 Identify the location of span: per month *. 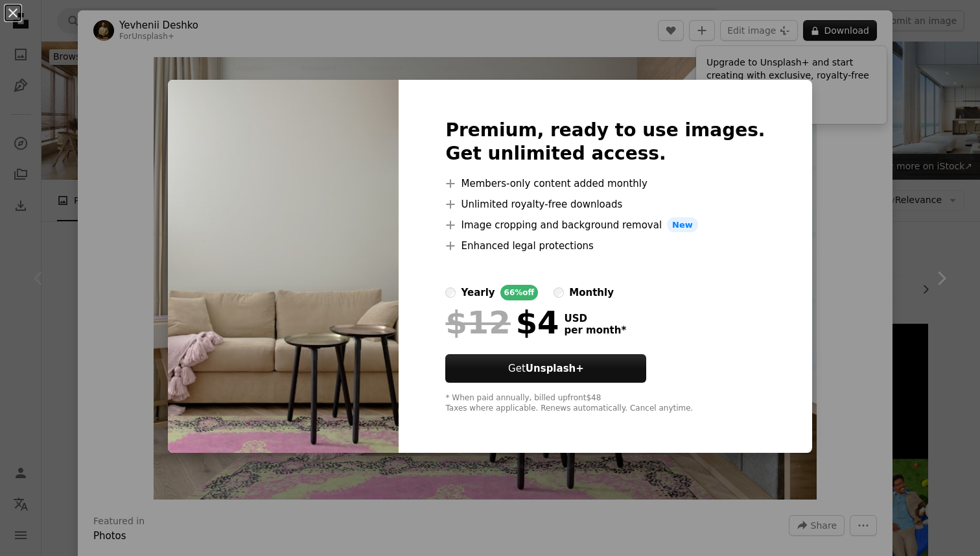
(595, 330).